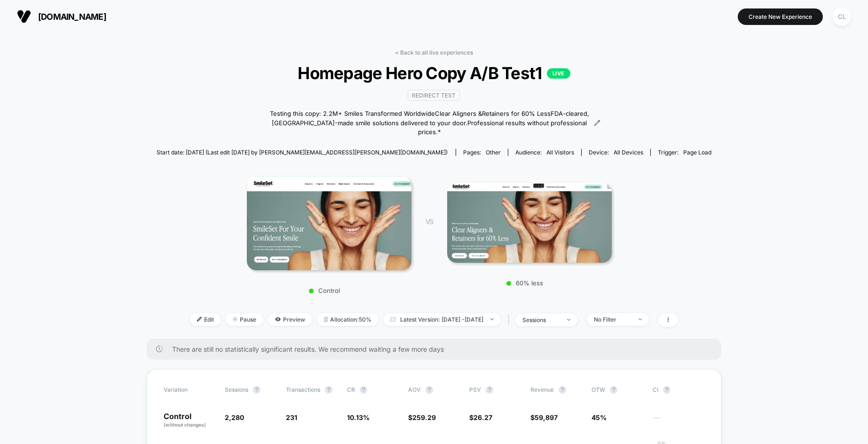 This screenshot has width=868, height=444. Describe the element at coordinates (245, 319) in the screenshot. I see `span: Pause` at that location.